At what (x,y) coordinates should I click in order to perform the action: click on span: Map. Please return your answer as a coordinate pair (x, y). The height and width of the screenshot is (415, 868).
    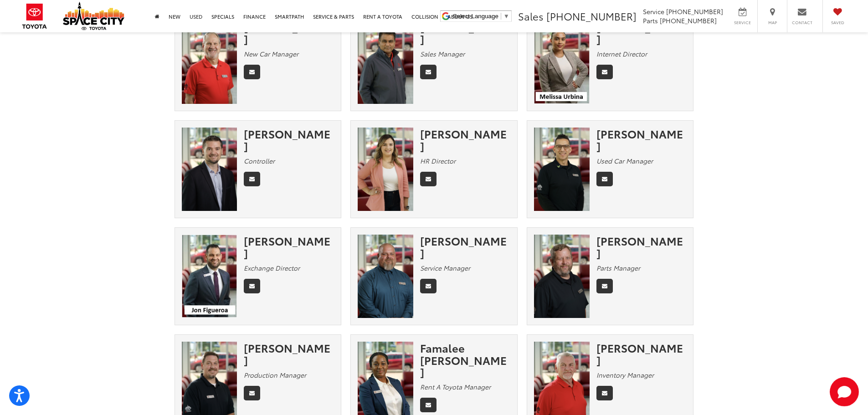
    Looking at the image, I should click on (773, 22).